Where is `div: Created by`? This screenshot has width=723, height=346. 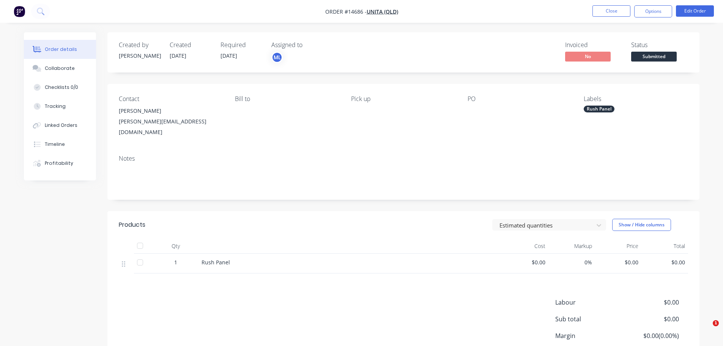 div: Created by is located at coordinates (140, 45).